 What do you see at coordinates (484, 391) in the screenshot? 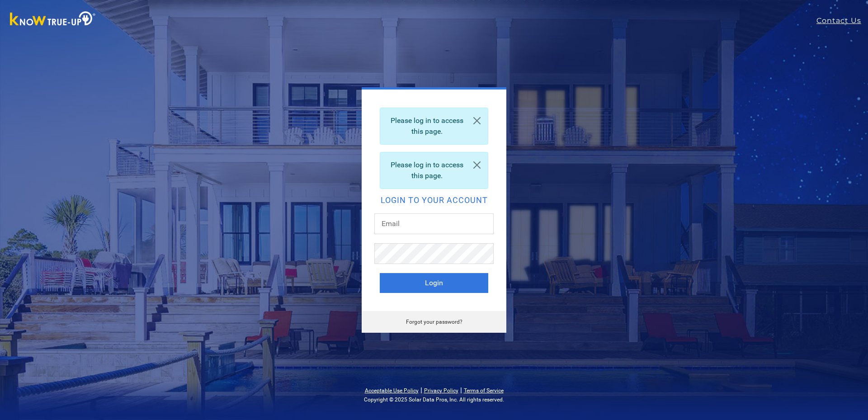
I see `a: Terms of Service` at bounding box center [484, 391].